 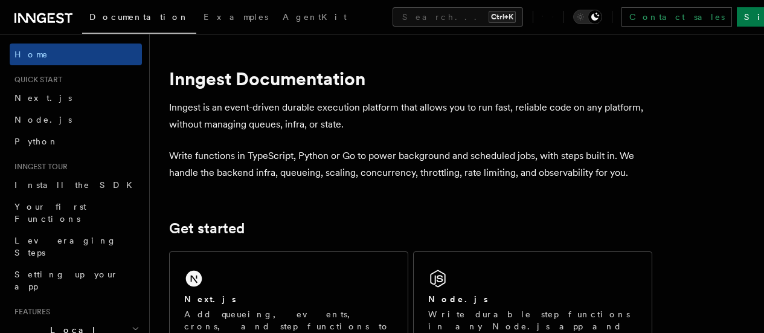 What do you see at coordinates (411, 116) in the screenshot?
I see `p: Inngest is an event-driven durable execution platform that allows you to run fast, reliable code ...` at bounding box center [411, 116].